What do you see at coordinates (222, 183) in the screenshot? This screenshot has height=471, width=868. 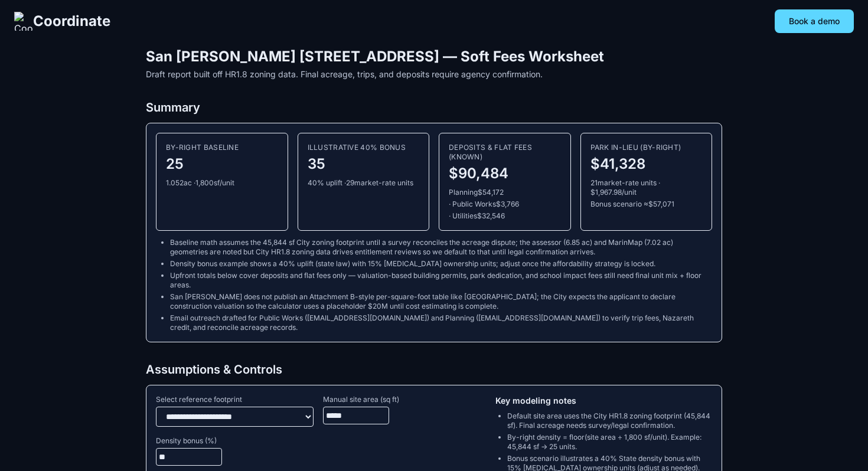 I see `div: 1.052 ac · 1,800 sf/unit` at bounding box center [222, 183].